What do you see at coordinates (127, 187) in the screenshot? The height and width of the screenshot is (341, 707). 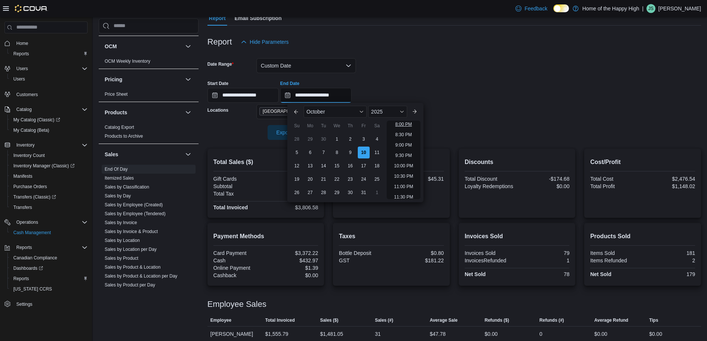 I see `a: Sales by Classification` at bounding box center [127, 187].